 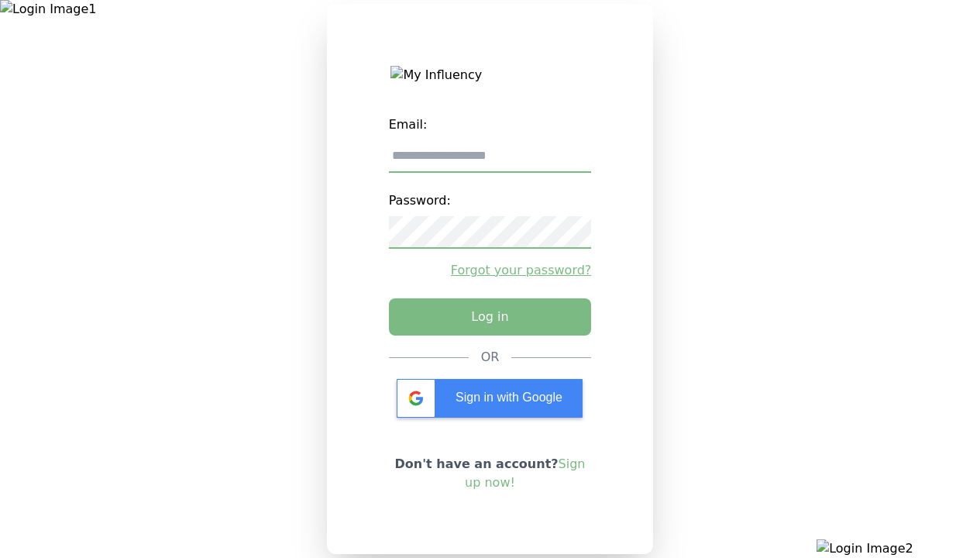 What do you see at coordinates (490, 474) in the screenshot?
I see `p: Don't have an account?` at bounding box center [490, 474].